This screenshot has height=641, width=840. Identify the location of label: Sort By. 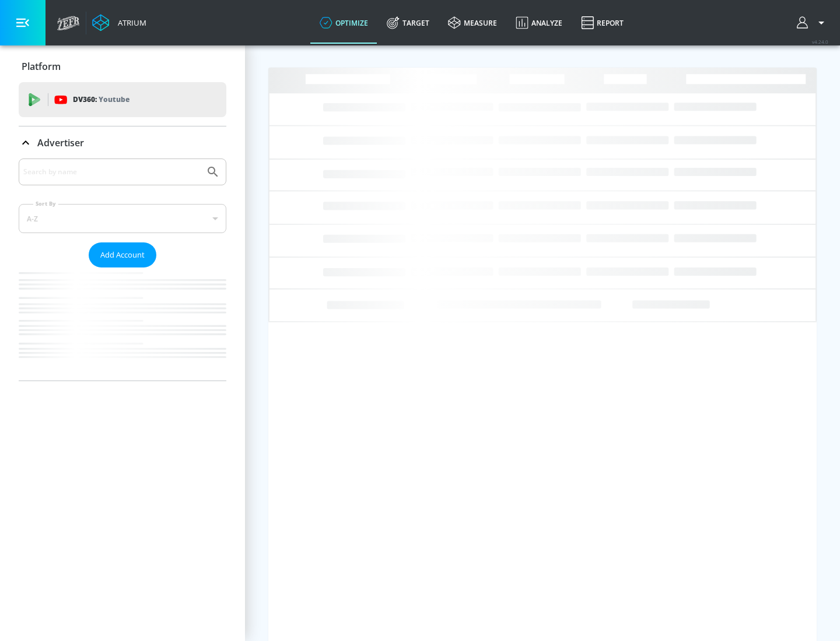
(46, 204).